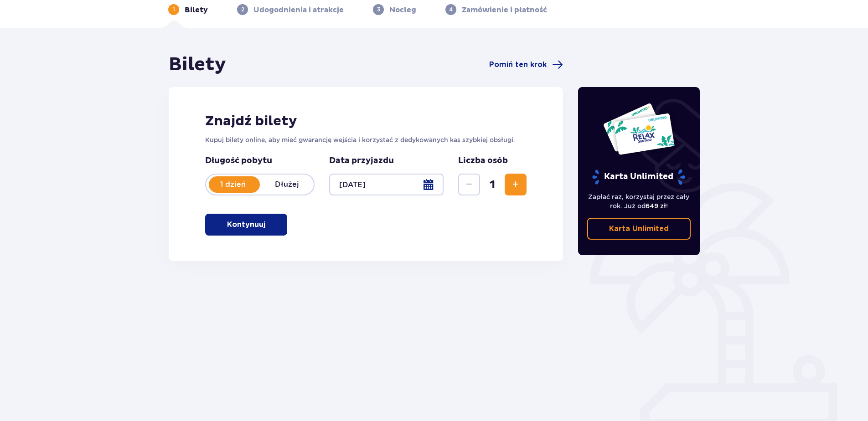 The height and width of the screenshot is (421, 868). Describe the element at coordinates (469, 185) in the screenshot. I see `button: Zmniejsz` at that location.